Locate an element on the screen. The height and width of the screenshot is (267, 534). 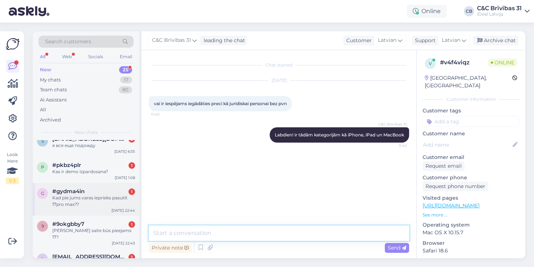
input: Add a tag is located at coordinates (471, 121).